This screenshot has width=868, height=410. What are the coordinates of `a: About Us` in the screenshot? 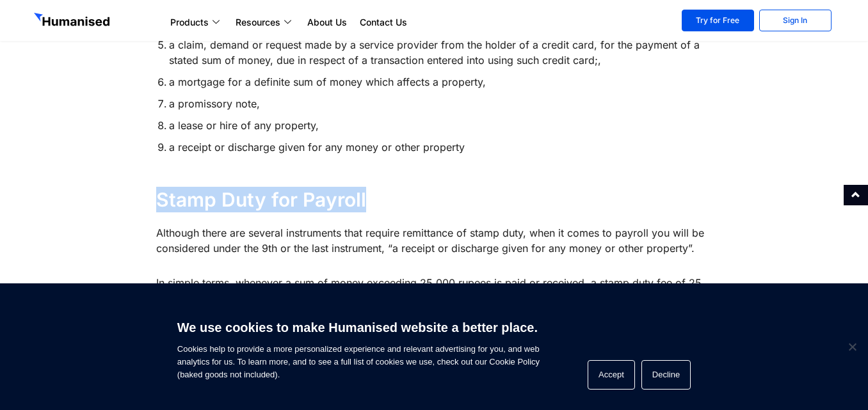 It's located at (327, 23).